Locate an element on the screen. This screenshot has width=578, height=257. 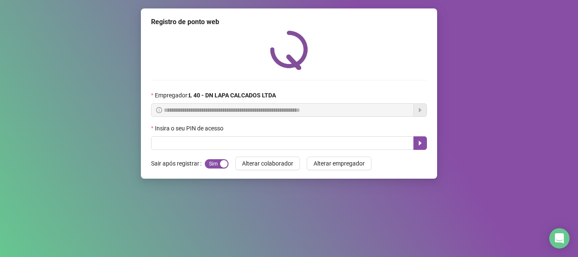
div: Registro de ponto web is located at coordinates (289, 22).